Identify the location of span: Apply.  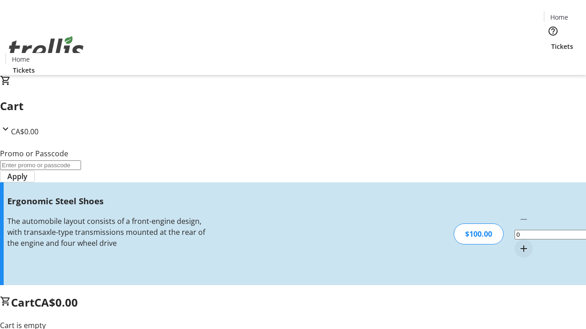
(17, 177).